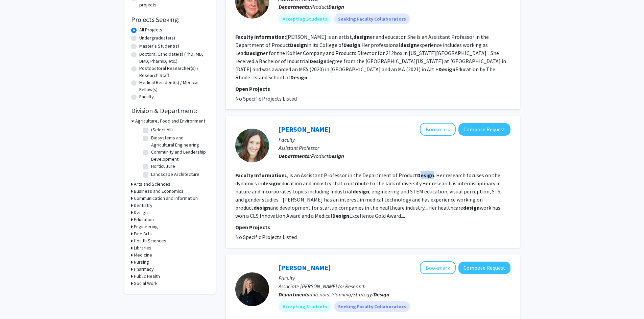 The width and height of the screenshot is (644, 319). I want to click on button: Add Kristin Bartlett to Bookmarks, so click(438, 129).